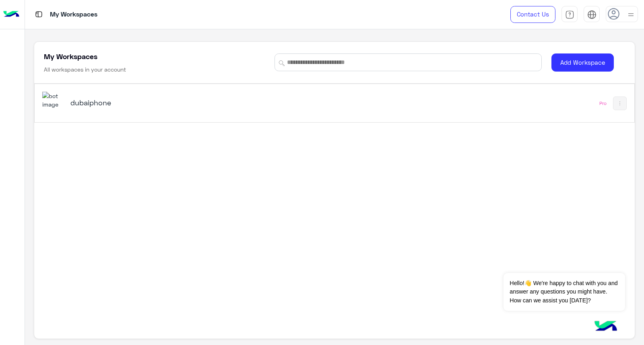 The width and height of the screenshot is (644, 345). What do you see at coordinates (11, 15) in the screenshot?
I see `img: Logo` at bounding box center [11, 15].